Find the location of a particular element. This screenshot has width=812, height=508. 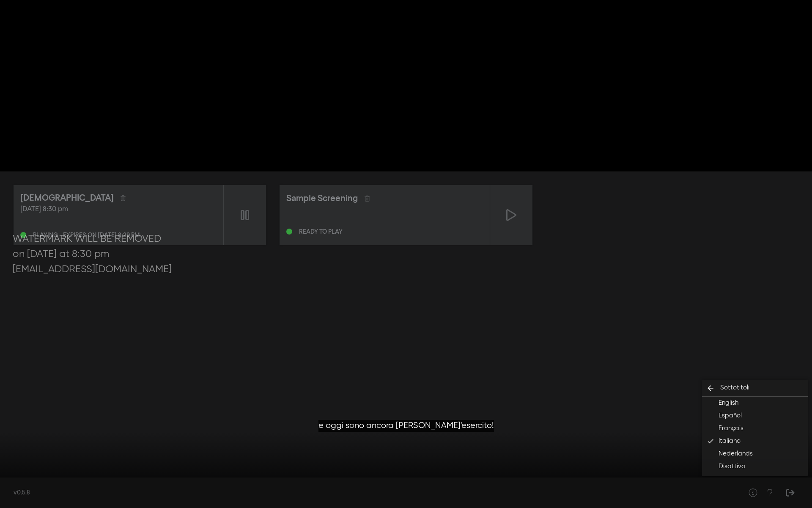

button: Indietro is located at coordinates (755, 388).